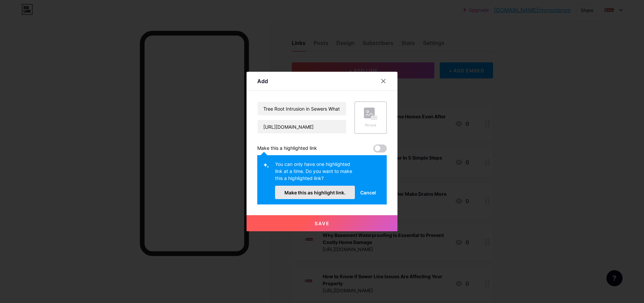  What do you see at coordinates (302, 127) in the screenshot?
I see `input: URL` at bounding box center [302, 127].